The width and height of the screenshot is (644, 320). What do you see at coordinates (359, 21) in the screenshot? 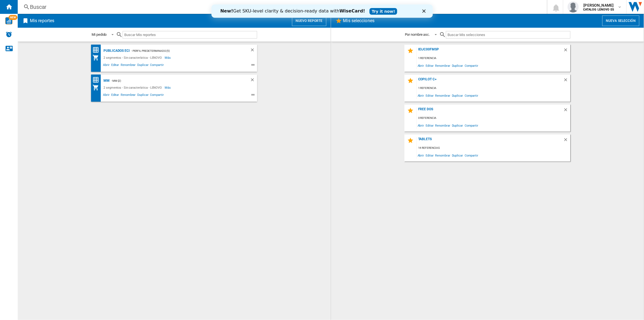
I see `h2: Mis selecciones` at bounding box center [359, 21].